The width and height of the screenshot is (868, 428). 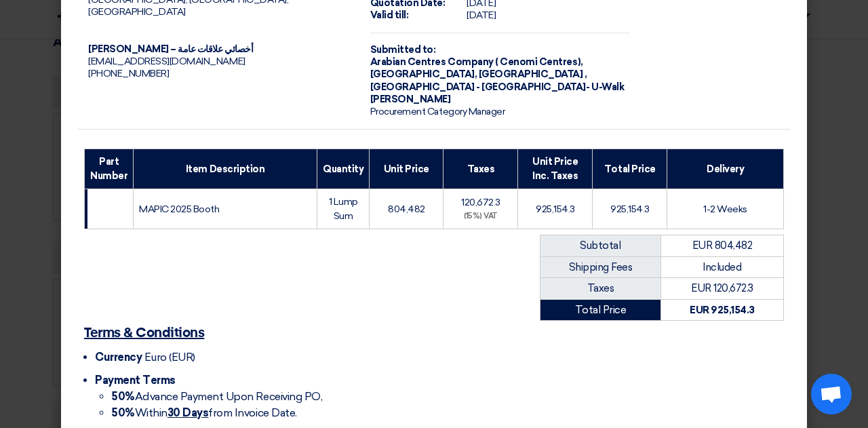 What do you see at coordinates (477, 62) in the screenshot?
I see `span: Arabian Centres Company ( Cenomi Centres),` at bounding box center [477, 62].